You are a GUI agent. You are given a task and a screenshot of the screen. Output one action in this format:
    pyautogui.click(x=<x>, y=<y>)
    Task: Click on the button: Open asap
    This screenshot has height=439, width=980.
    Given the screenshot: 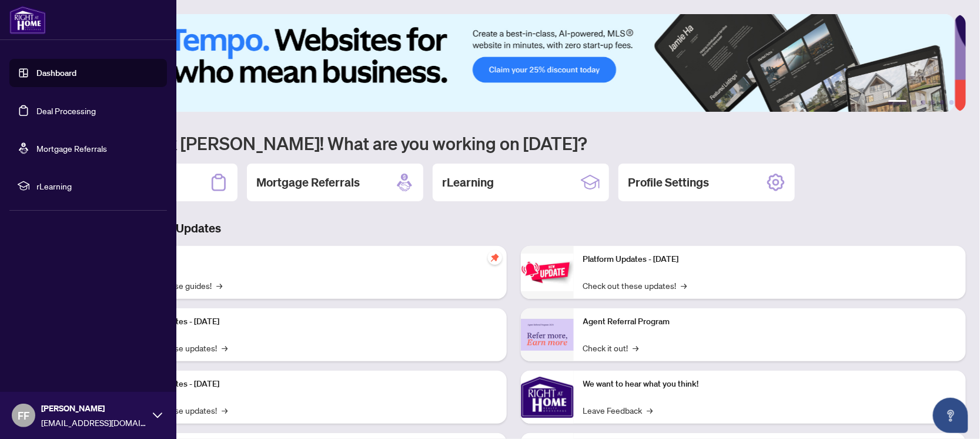 What is the action you would take?
    pyautogui.click(x=951, y=415)
    